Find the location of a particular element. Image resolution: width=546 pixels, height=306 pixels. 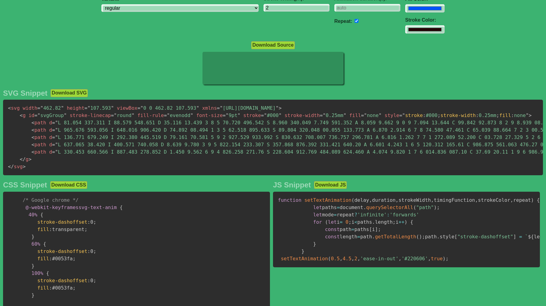

span: viewBox is located at coordinates (127, 108).